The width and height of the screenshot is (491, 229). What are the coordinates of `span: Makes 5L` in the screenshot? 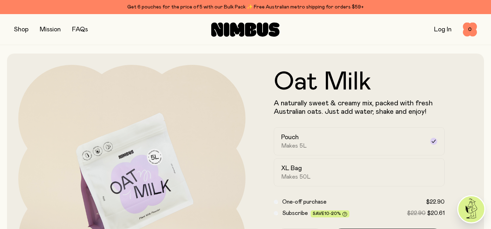 It's located at (294, 146).